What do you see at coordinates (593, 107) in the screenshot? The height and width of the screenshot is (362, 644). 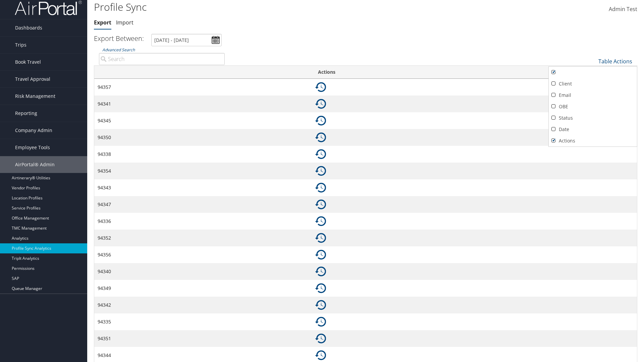 I see `a: OBE` at bounding box center [593, 107].